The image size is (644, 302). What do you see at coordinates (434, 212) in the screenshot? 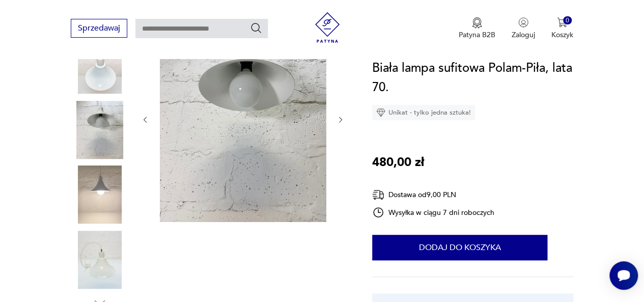
I see `div: Wysyłka w ciągu 7 dni roboczych` at bounding box center [434, 212].